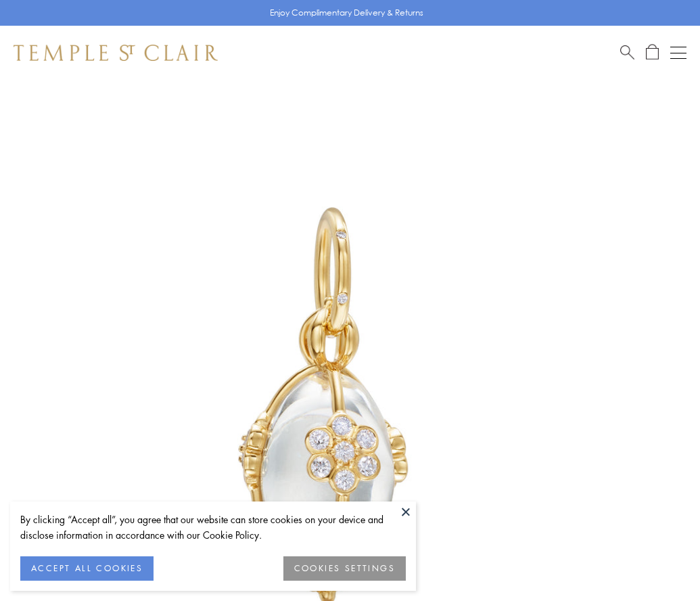  Describe the element at coordinates (115, 53) in the screenshot. I see `img: Temple St. Clair` at that location.